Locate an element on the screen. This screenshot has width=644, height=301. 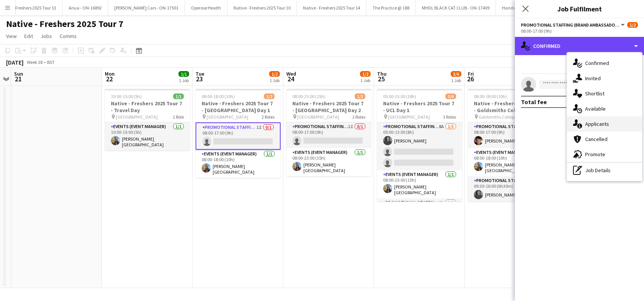
h3: Native - Freshers 2025 Tour 7 - Goldsmiths College Freshers Day 1 is located at coordinates (510, 107).